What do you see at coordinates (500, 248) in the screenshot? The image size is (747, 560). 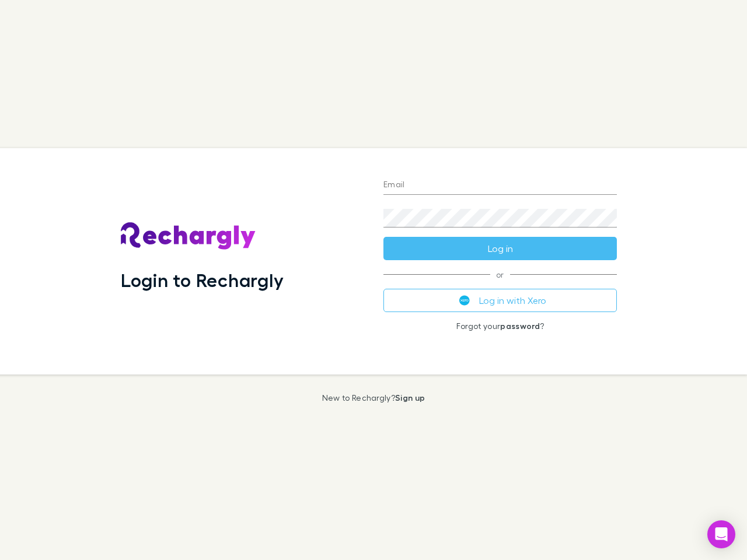 I see `button: Log in` at bounding box center [500, 248].